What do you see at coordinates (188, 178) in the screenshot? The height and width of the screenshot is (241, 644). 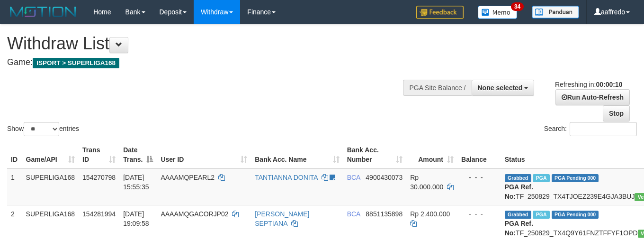 I see `span: AAAAMQPEARL2` at bounding box center [188, 178].